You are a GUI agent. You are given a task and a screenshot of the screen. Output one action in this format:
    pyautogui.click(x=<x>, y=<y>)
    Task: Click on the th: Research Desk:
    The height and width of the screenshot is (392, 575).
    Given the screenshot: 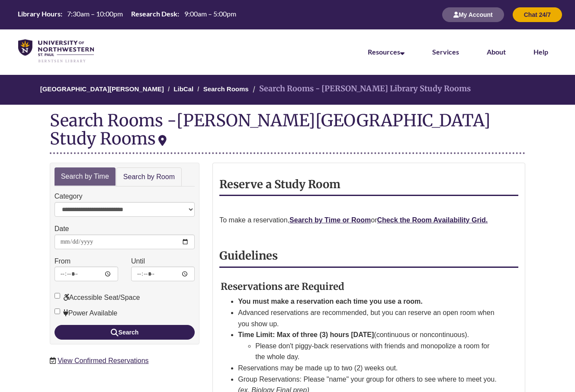 What is the action you would take?
    pyautogui.click(x=154, y=14)
    